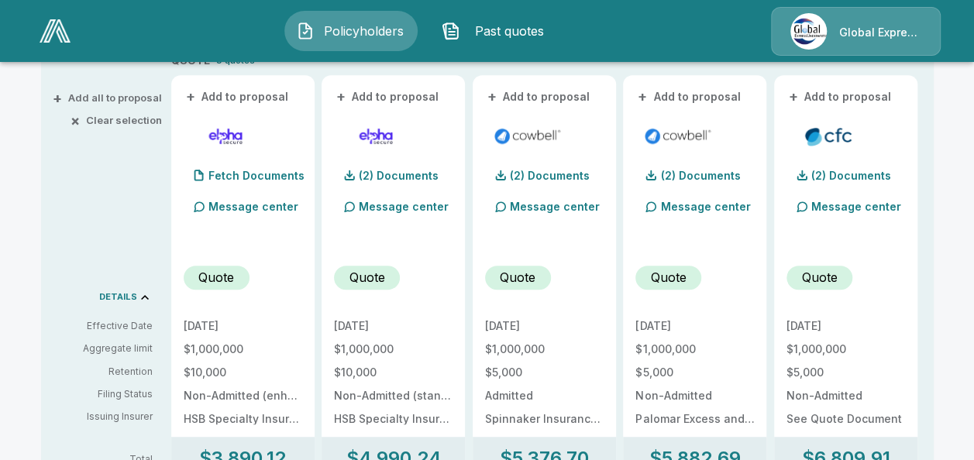  Describe the element at coordinates (451, 31) in the screenshot. I see `img: Past quotes Icon` at that location.